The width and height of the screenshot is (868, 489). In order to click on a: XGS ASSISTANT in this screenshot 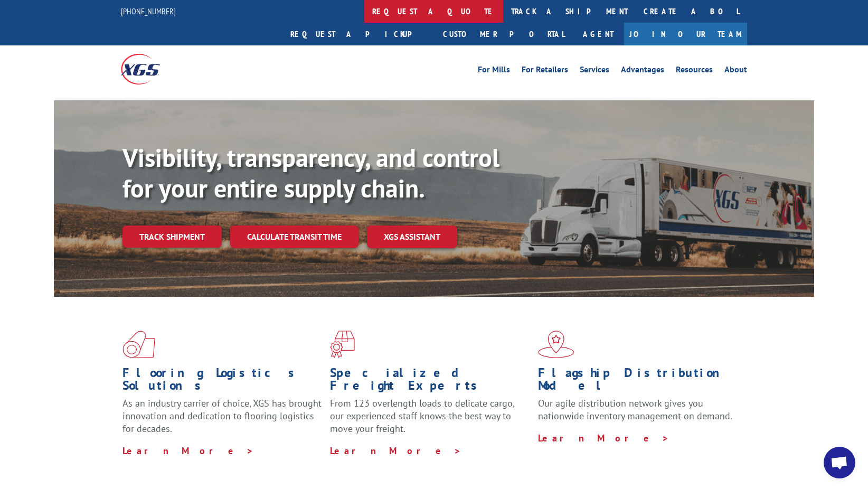, I will do `click(412, 236)`.